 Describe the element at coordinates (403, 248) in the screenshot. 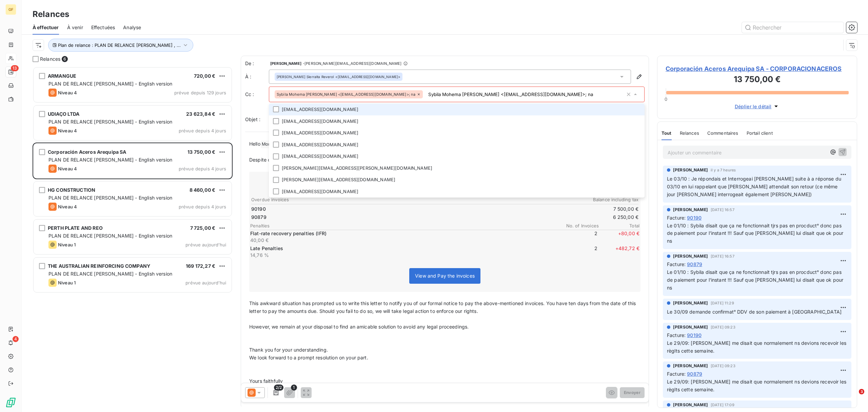

I see `p: Late Penalties` at that location.